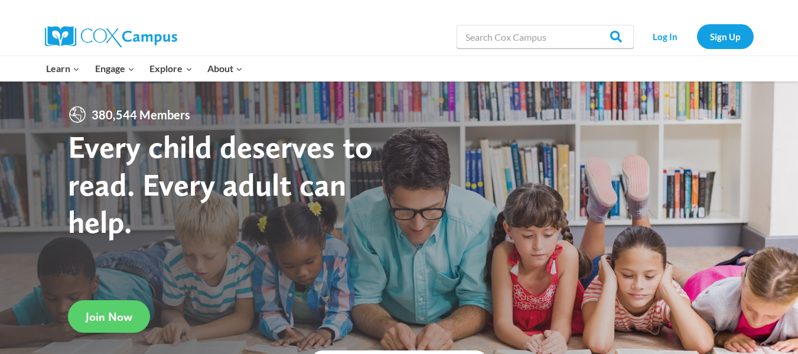  I want to click on a: Log In, so click(665, 36).